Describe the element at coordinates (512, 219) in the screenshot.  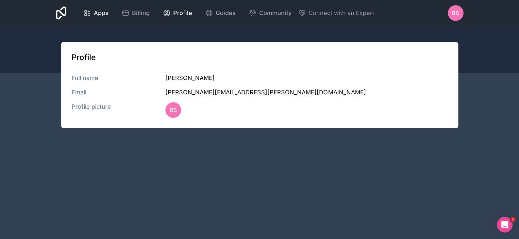
I see `span: 1` at that location.